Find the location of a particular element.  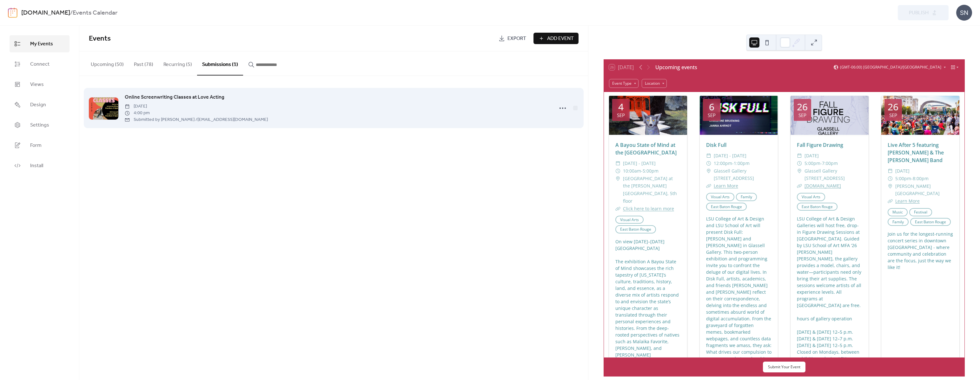

button: Add Event is located at coordinates (556, 38).